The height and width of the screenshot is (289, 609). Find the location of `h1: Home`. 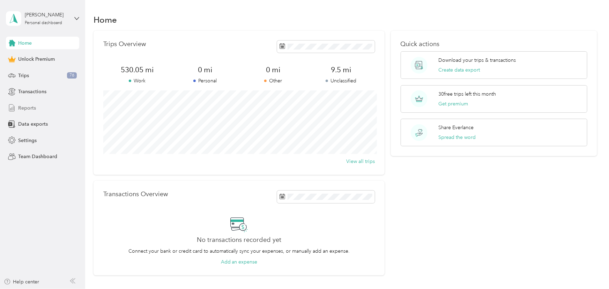

h1: Home is located at coordinates (105, 20).